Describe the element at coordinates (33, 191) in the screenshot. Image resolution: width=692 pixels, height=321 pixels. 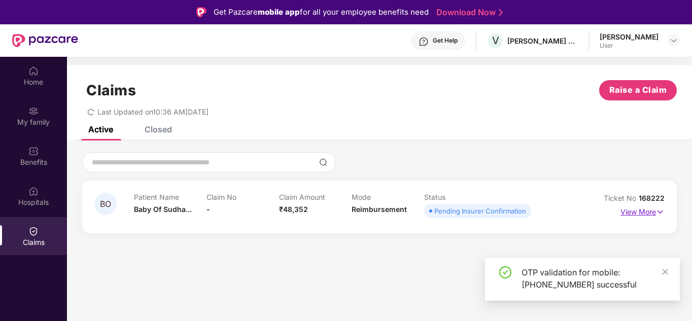
I see `img: svg+xml;base64,PHN2ZyBpZD0iSG9zcGl0YWxzIiB4bWxucz0iaHR0cDovL3d3dy53My5vcmcvMjAwMC9zdmciIHdpZHRoPS...` at that location.